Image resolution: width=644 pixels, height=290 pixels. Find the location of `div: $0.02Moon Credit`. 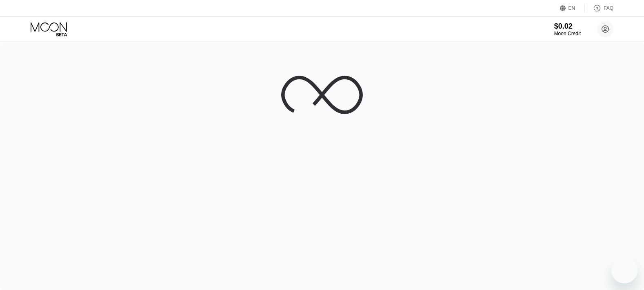

div: $0.02Moon Credit is located at coordinates (568, 29).